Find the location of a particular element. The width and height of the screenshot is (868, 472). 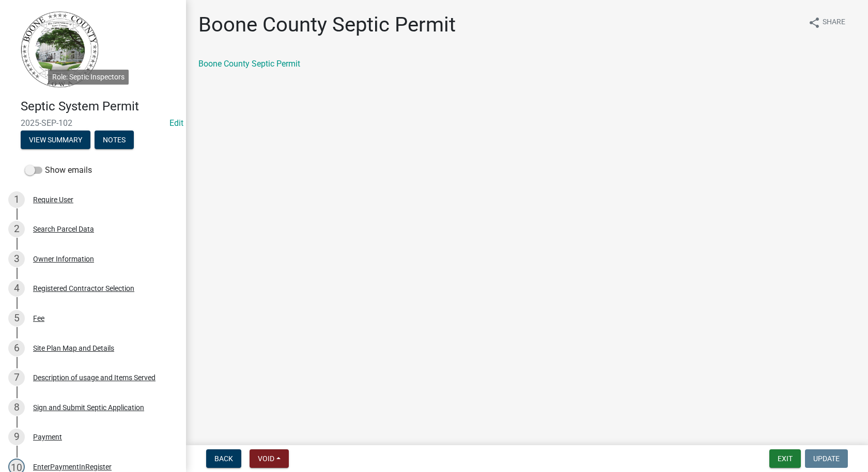

div: 2 is located at coordinates (17, 229).